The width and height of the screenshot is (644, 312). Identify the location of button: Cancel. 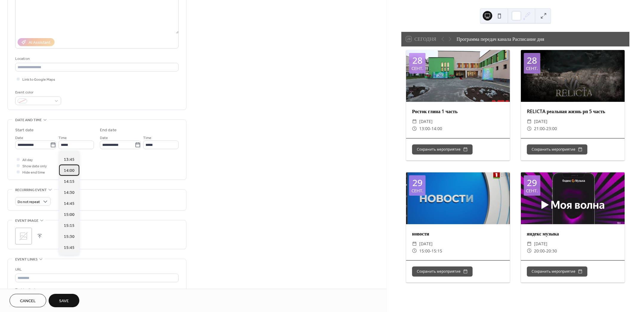
(28, 301).